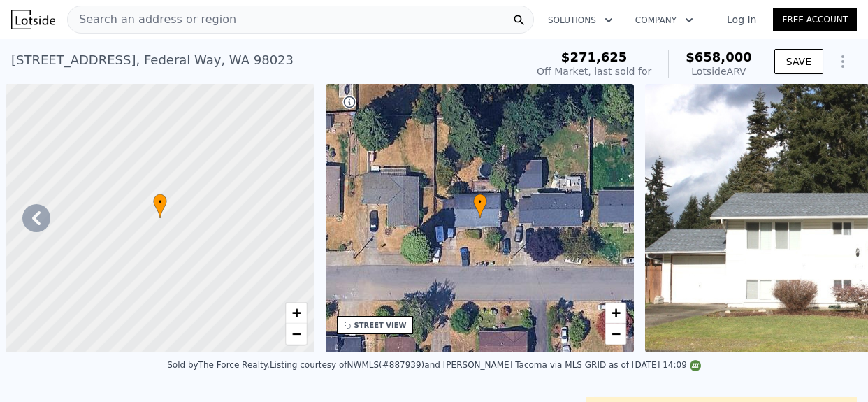  Describe the element at coordinates (798, 62) in the screenshot. I see `button: SAVE` at that location.